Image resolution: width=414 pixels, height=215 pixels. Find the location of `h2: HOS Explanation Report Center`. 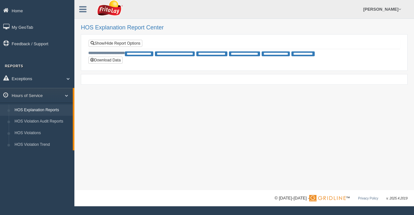

h2: HOS Explanation Report Center is located at coordinates (244, 28).